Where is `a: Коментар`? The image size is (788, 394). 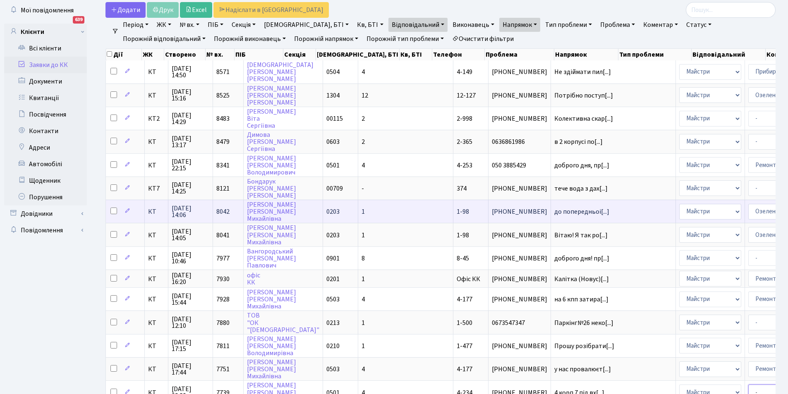 a: Коментар is located at coordinates (661, 25).